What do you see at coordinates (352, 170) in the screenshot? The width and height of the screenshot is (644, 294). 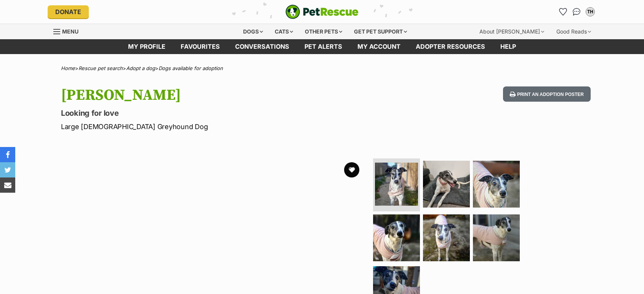 I see `button: favourite` at bounding box center [352, 170].